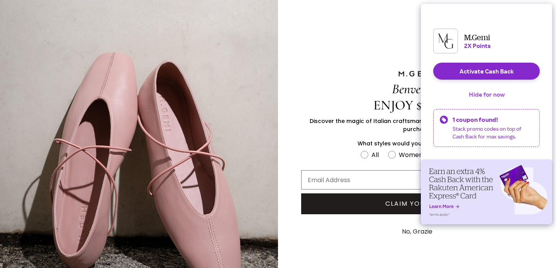  What do you see at coordinates (417, 89) in the screenshot?
I see `span: Benvenuta` at bounding box center [417, 89].